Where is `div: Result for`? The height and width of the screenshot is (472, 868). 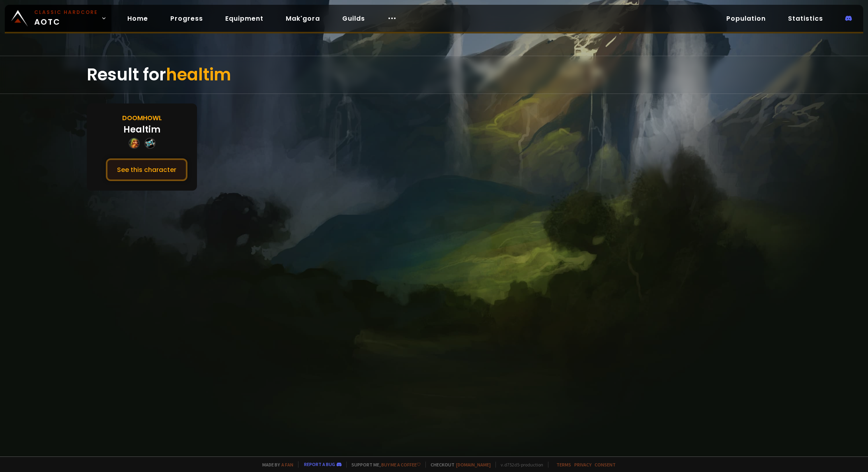
div: Result for is located at coordinates (434, 75).